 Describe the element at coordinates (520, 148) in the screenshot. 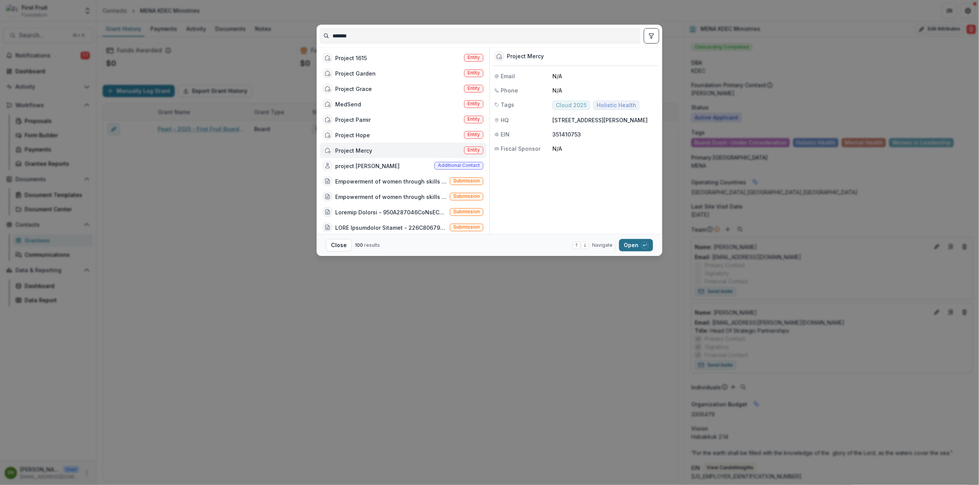

I see `span: Fiscal Sponsor` at that location.